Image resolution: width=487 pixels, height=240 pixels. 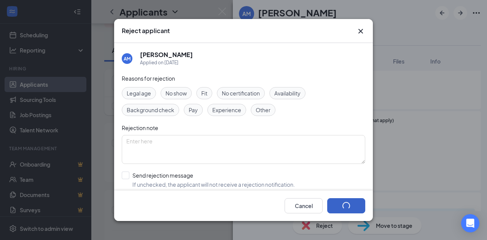 What do you see at coordinates (146, 31) in the screenshot?
I see `h3: Reject applicant` at bounding box center [146, 31].